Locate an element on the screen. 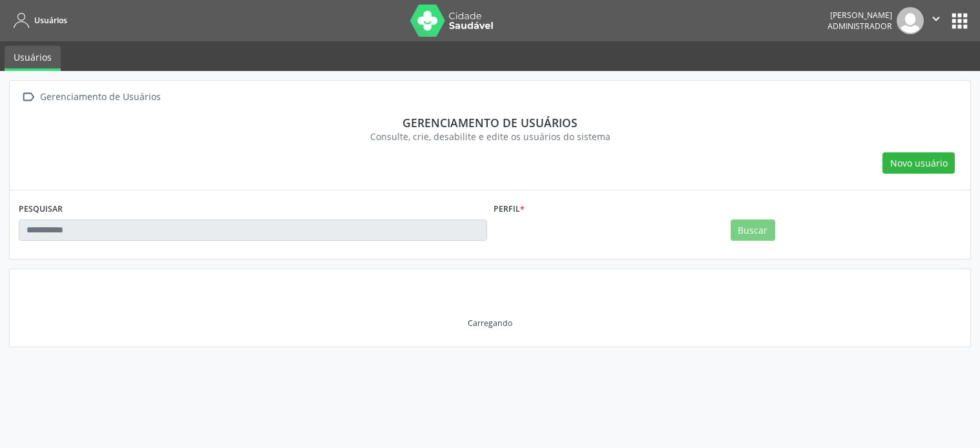 The width and height of the screenshot is (980, 448). span: Usuários is located at coordinates (51, 20).